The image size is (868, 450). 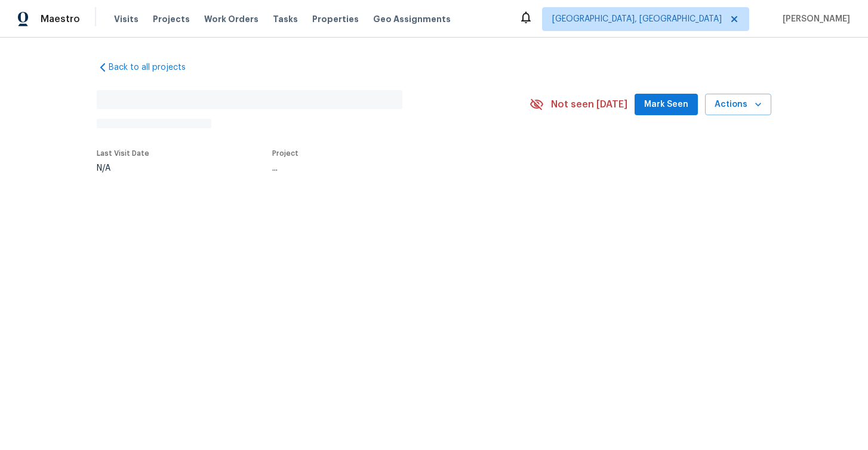 I want to click on span: Tasks, so click(x=285, y=19).